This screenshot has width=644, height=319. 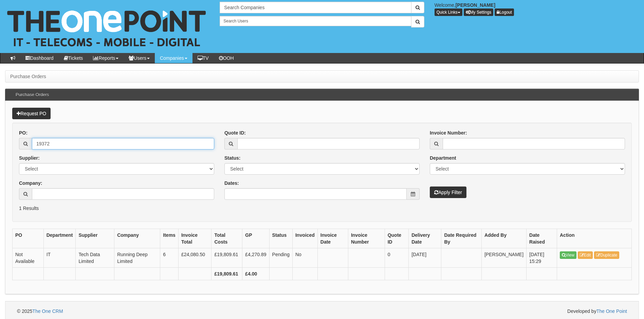 What do you see at coordinates (281, 238) in the screenshot?
I see `th: Status` at bounding box center [281, 238].